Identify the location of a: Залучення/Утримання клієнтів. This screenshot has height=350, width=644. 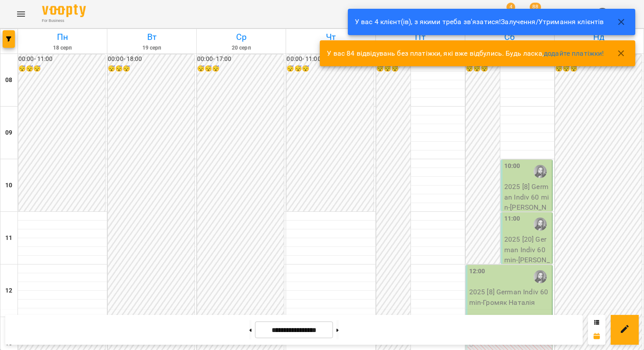
(552, 22).